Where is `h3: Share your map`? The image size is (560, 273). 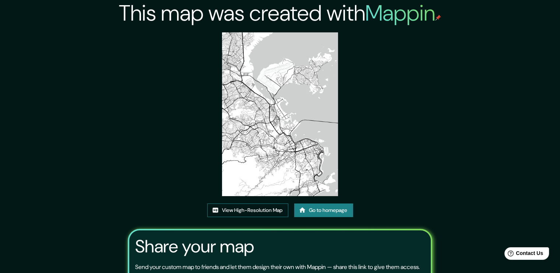
h3: Share your map is located at coordinates (194, 247).